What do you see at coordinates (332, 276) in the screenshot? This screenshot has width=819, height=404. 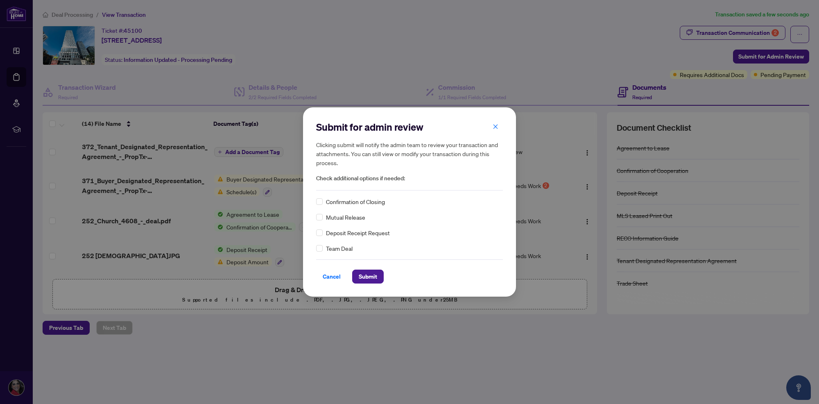 I see `span: Cancel` at bounding box center [332, 276].